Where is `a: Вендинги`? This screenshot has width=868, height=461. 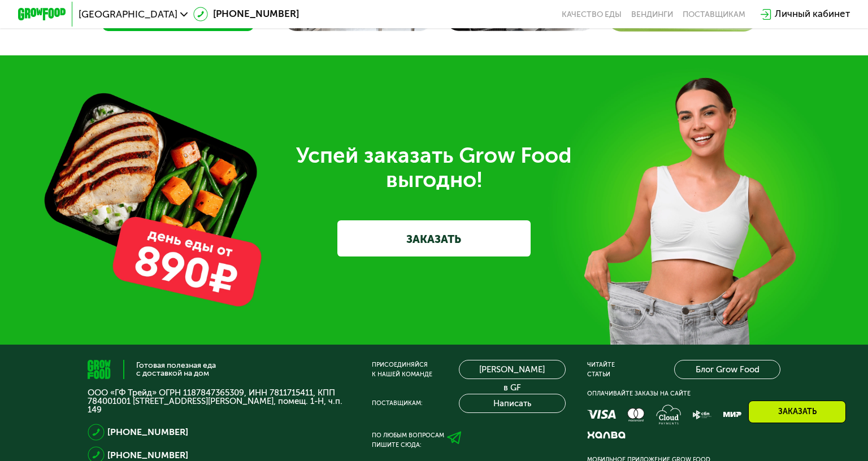 a: Вендинги is located at coordinates (652, 15).